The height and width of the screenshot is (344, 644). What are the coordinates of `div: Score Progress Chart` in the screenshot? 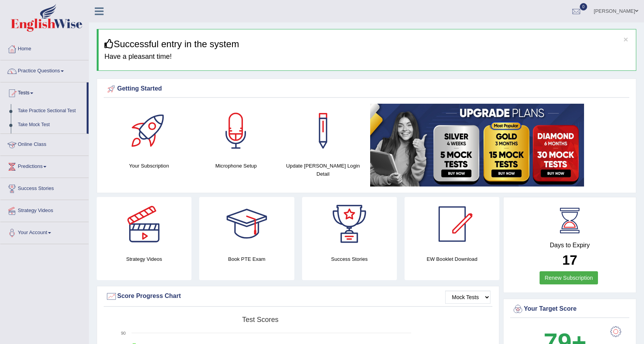 It's located at (298, 297).